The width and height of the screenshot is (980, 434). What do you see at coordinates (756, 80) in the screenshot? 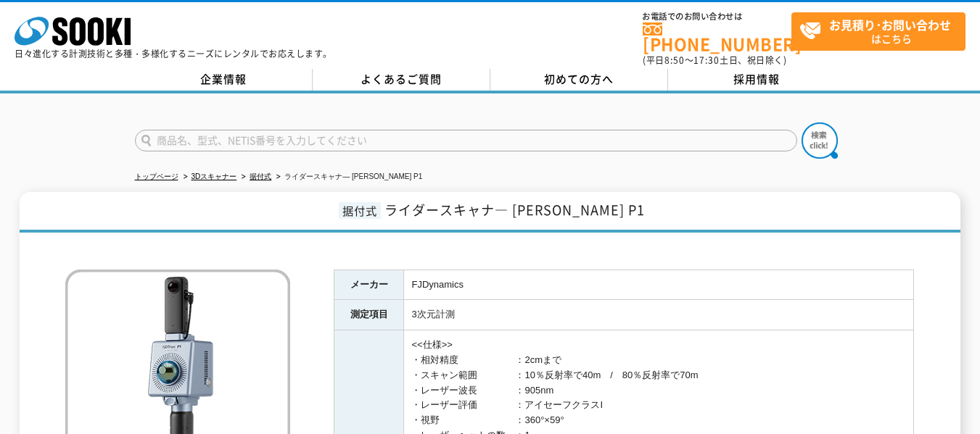
I see `a: 採用情報` at bounding box center [756, 80].